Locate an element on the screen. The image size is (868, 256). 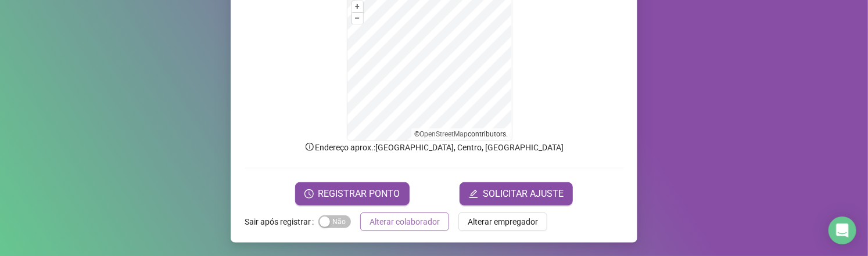
button: REGISTRAR PONTO is located at coordinates (352, 194).